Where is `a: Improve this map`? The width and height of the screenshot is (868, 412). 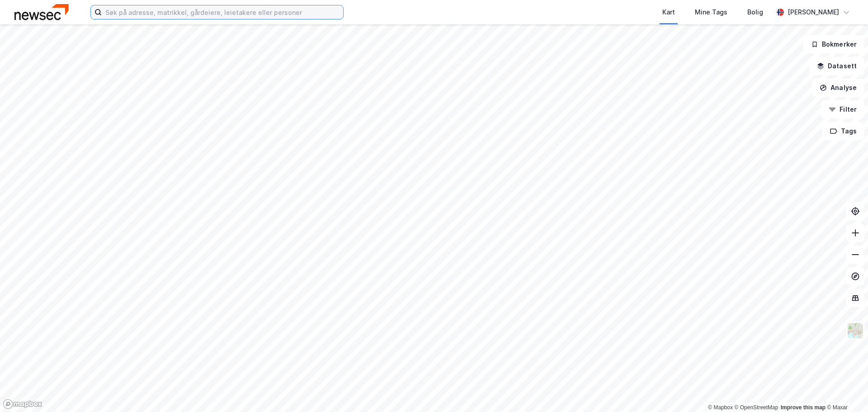 a: Improve this map is located at coordinates (803, 407).